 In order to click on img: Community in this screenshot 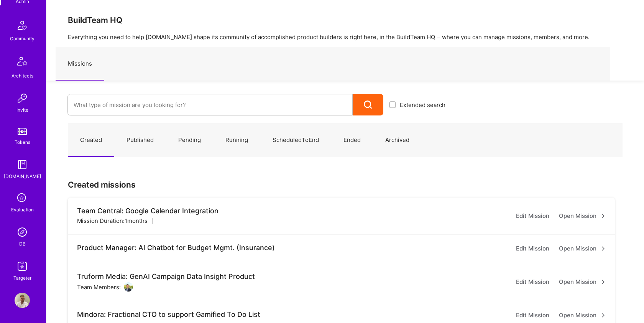, I will do `click(22, 25)`.